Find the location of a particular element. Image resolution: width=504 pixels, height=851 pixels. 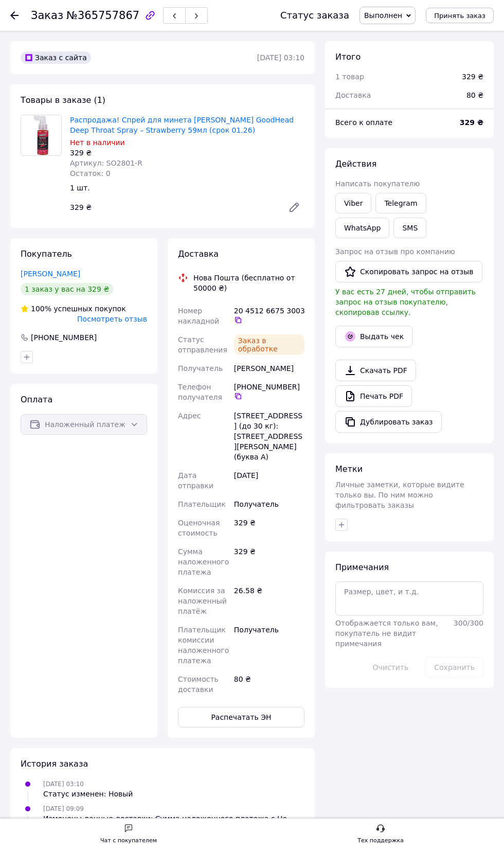

span: Статус отправления is located at coordinates (203, 345).